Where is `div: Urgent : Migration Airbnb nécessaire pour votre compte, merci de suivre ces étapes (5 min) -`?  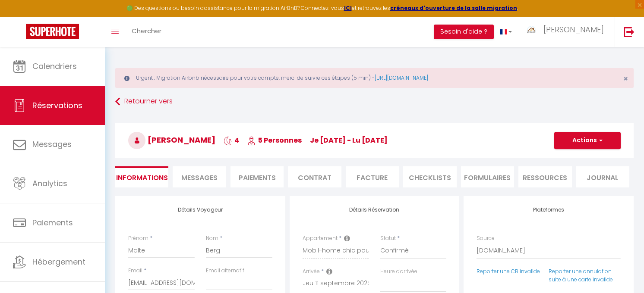 div: Urgent : Migration Airbnb nécessaire pour votre compte, merci de suivre ces étapes (5 min) - is located at coordinates (374, 78).